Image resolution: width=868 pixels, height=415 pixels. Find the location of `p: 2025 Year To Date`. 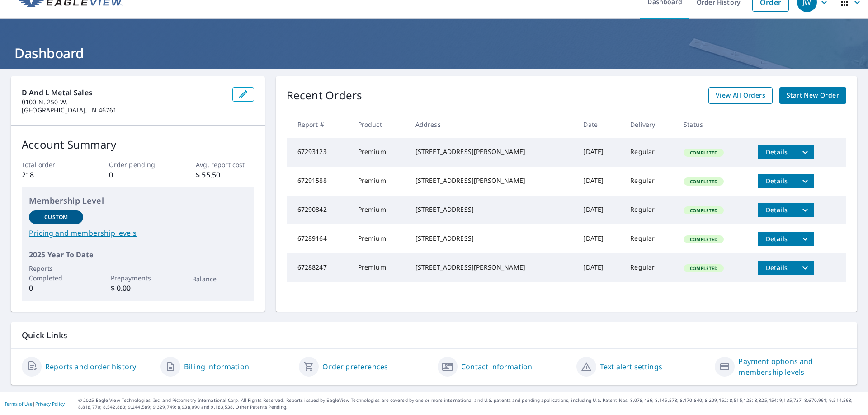

p: 2025 Year To Date is located at coordinates (138, 254).